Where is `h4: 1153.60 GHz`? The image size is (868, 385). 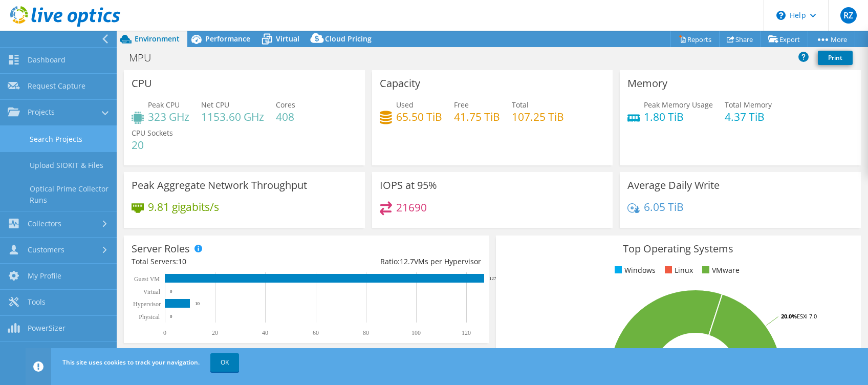 h4: 1153.60 GHz is located at coordinates (233, 117).